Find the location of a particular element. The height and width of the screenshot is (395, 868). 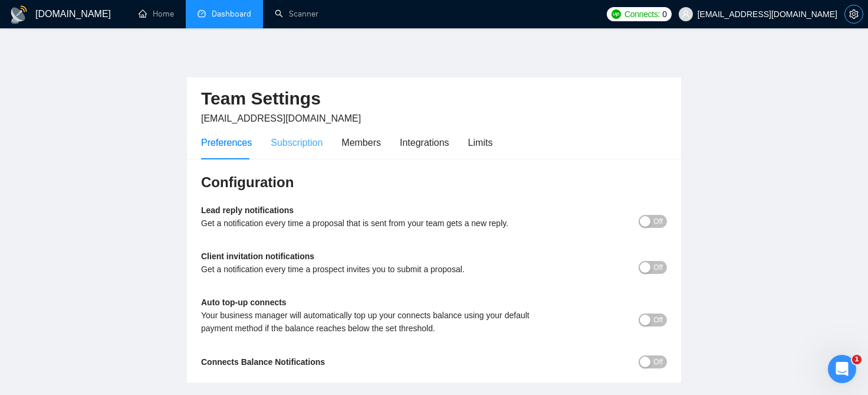

span: Connects: is located at coordinates (642, 14).